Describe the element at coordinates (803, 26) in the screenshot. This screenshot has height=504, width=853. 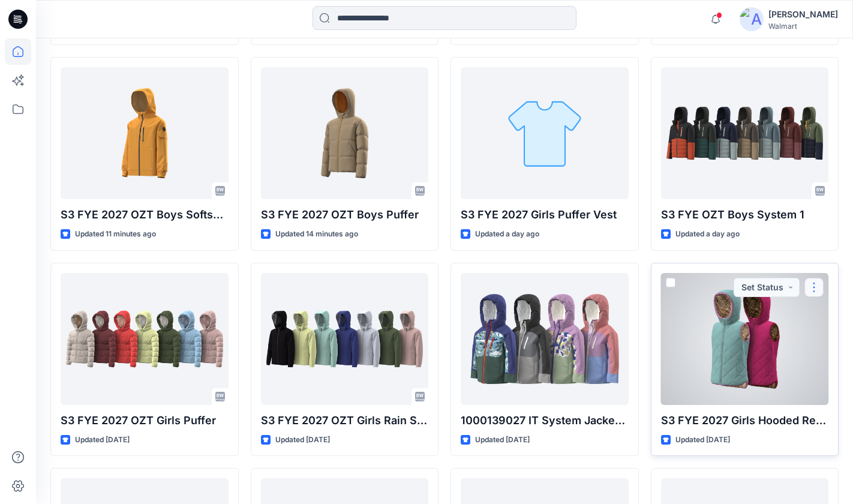
I see `div: Walmart` at that location.